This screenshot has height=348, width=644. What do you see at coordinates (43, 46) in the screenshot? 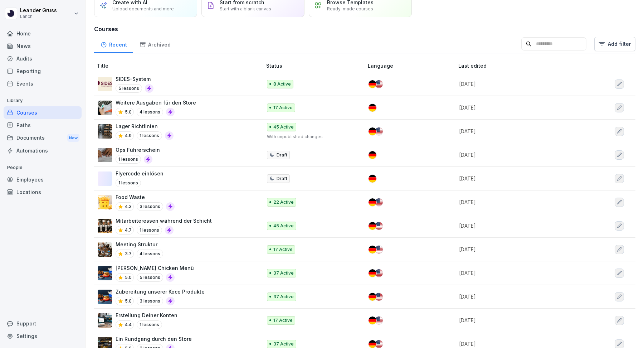
I see `div: News` at bounding box center [43, 46].